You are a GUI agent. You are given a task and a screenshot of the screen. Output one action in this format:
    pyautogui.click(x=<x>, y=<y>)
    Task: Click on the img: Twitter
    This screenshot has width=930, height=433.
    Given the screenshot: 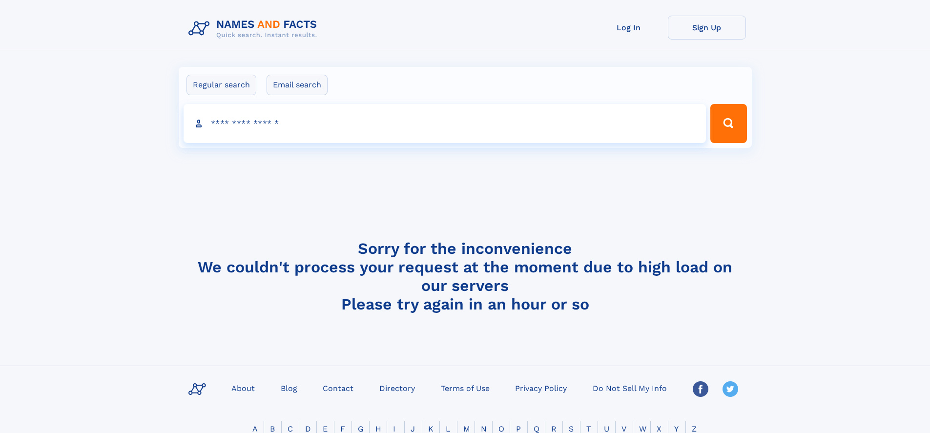 What is the action you would take?
    pyautogui.click(x=731, y=389)
    